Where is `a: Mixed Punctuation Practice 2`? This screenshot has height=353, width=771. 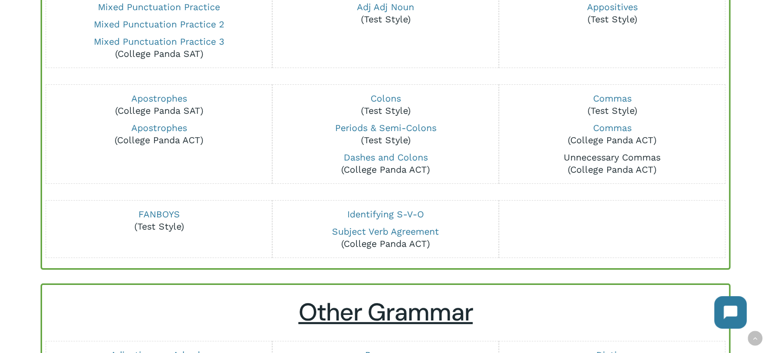 a: Mixed Punctuation Practice 2 is located at coordinates (159, 24).